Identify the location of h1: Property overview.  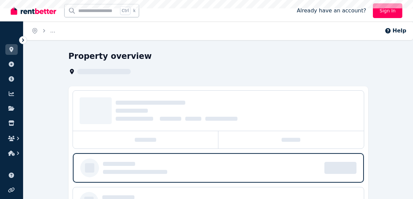
(110, 56).